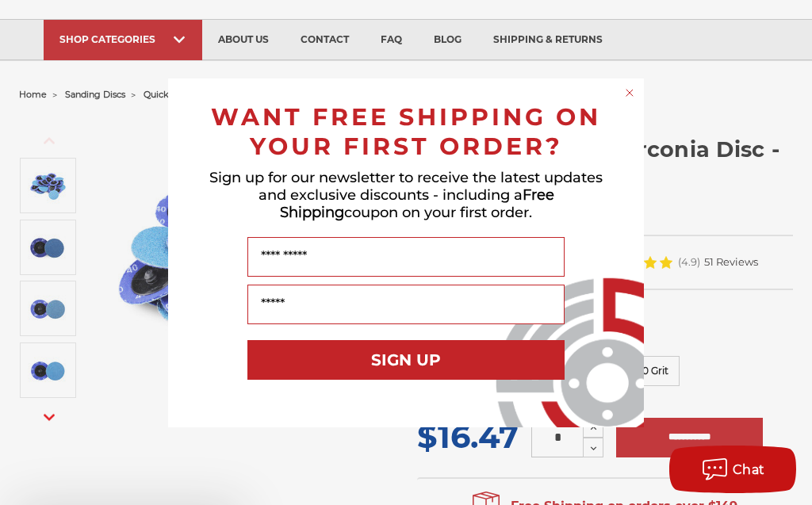 This screenshot has width=812, height=505. What do you see at coordinates (406, 195) in the screenshot?
I see `span: Sign up for our newsletter to receive the latest updates and exclusive discounts - including a co...` at bounding box center [406, 195].